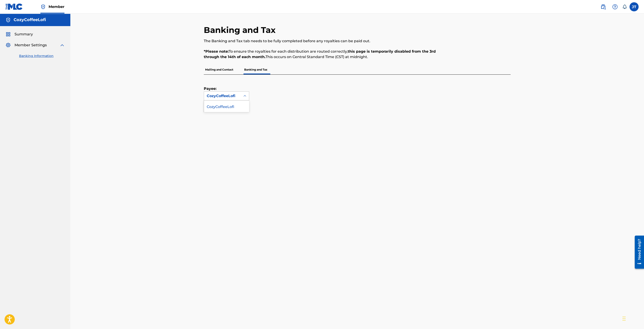 This screenshot has width=644, height=329. I want to click on strong: *Please note:, so click(217, 51).